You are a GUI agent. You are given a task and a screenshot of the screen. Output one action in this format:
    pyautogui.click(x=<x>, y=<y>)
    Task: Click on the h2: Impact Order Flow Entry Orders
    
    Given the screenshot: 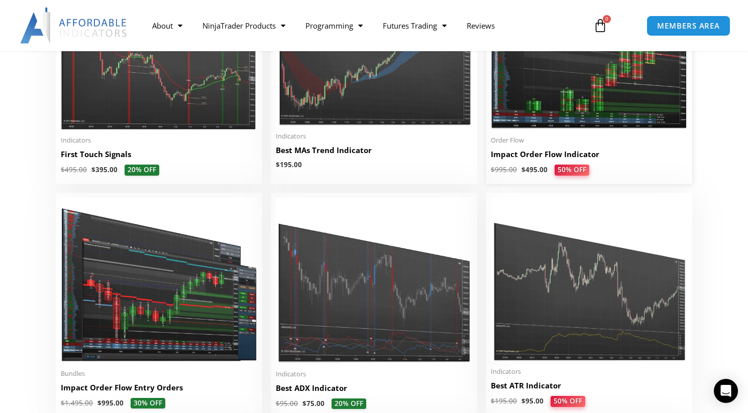 What is the action you would take?
    pyautogui.click(x=159, y=388)
    